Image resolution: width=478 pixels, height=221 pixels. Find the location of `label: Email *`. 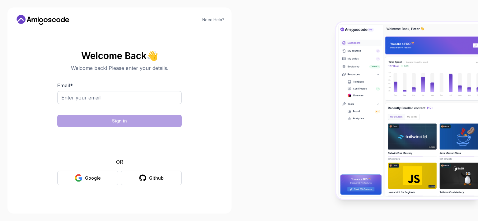

label: Email * is located at coordinates (65, 86).